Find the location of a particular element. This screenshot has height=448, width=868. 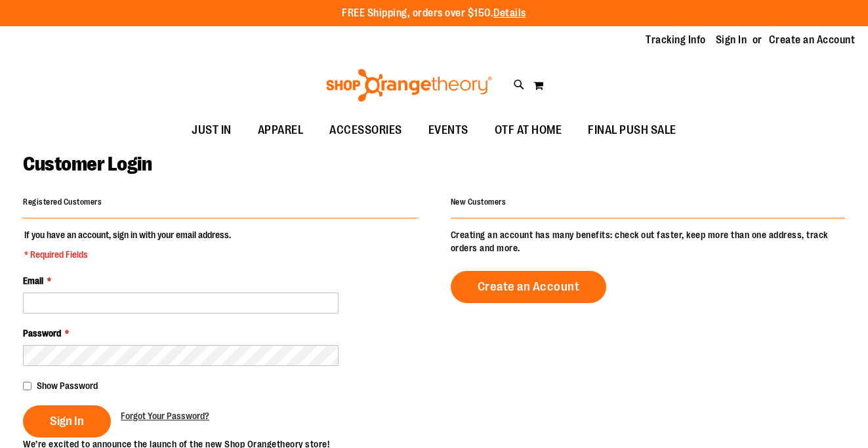

span: APPAREL is located at coordinates (281, 130).